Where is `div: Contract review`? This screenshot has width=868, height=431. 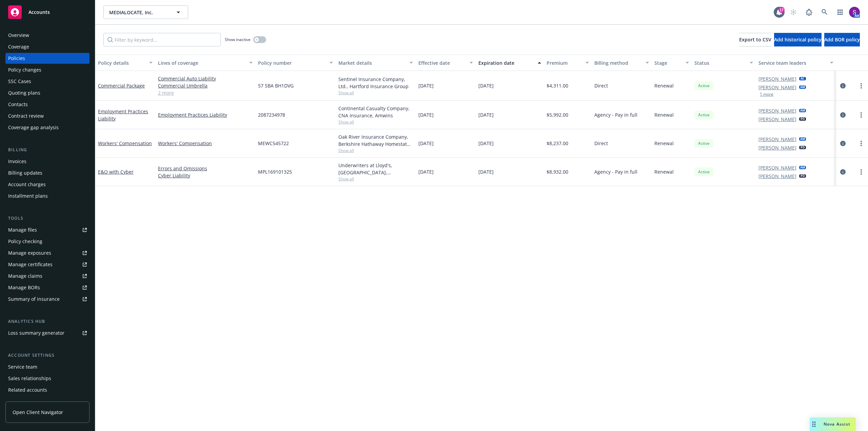 div: Contract review is located at coordinates (26, 116).